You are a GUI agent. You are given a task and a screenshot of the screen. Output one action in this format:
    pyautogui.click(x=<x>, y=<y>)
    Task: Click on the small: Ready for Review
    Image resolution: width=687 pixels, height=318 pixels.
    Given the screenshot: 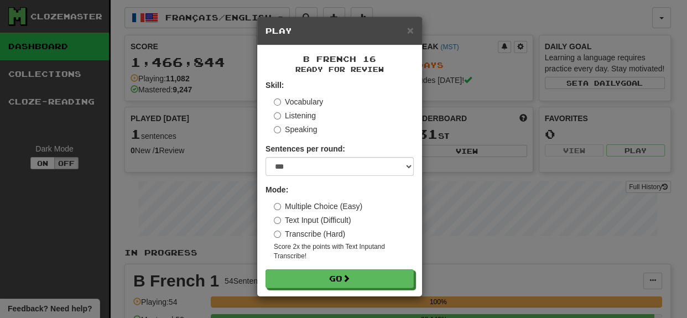 What is the action you would take?
    pyautogui.click(x=339, y=69)
    